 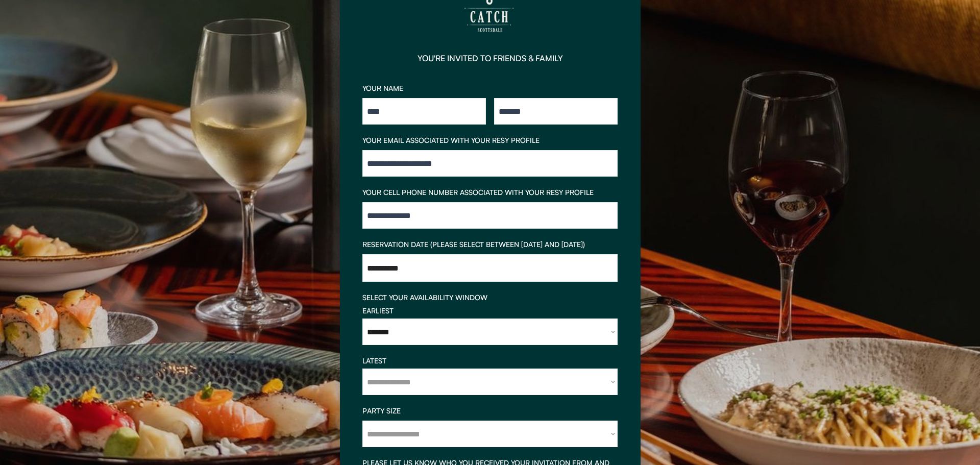 What do you see at coordinates (490, 89) in the screenshot?
I see `div: YOUR NAME` at bounding box center [490, 89].